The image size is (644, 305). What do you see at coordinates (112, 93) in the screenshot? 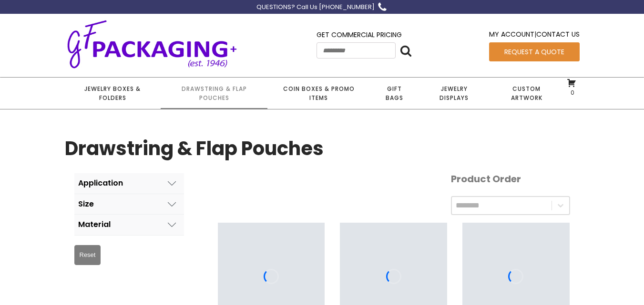
I see `a: Jewelry Boxes & Folders` at bounding box center [112, 93].